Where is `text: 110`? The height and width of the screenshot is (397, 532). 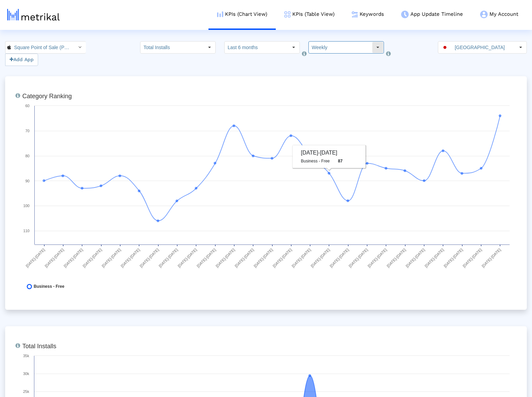 text: 110 is located at coordinates (26, 231).